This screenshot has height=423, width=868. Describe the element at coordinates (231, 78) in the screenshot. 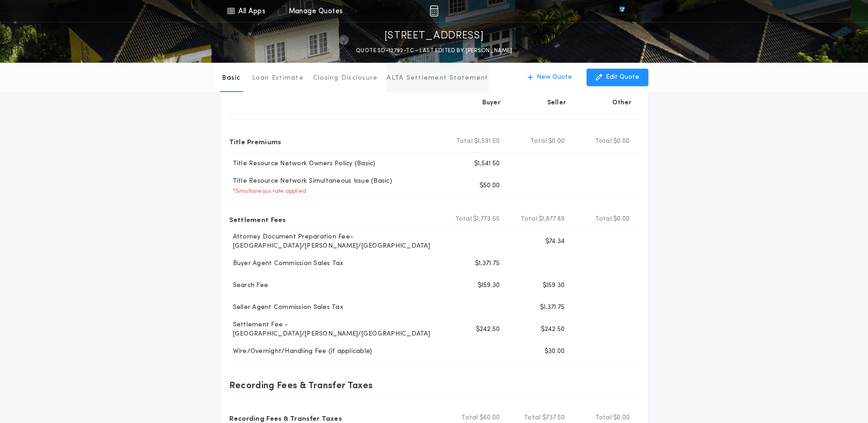

I see `p: Basic` at that location.